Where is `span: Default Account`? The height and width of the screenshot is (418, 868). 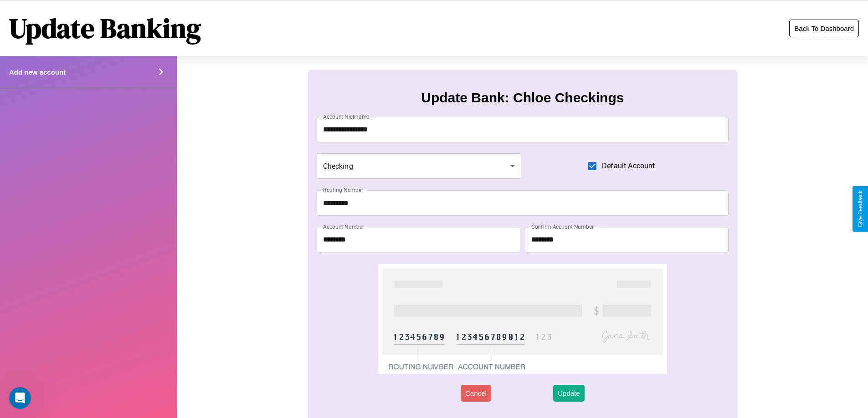
span: Default Account is located at coordinates (629, 166).